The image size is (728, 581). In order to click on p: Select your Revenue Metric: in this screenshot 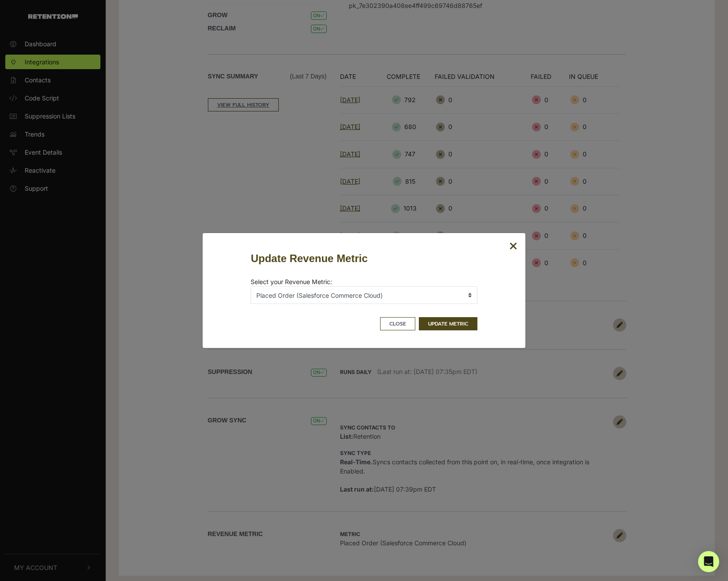, I will do `click(364, 282)`.